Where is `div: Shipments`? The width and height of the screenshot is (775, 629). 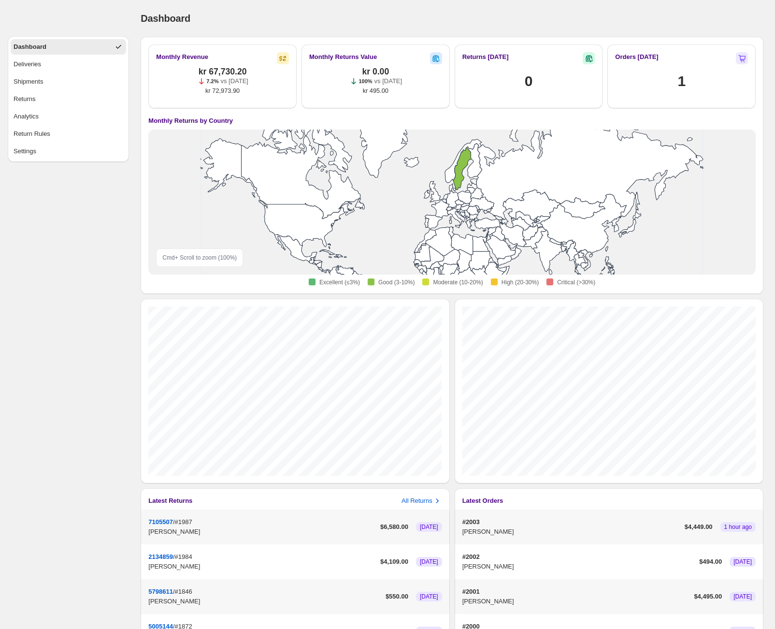
div: Shipments is located at coordinates (28, 82).